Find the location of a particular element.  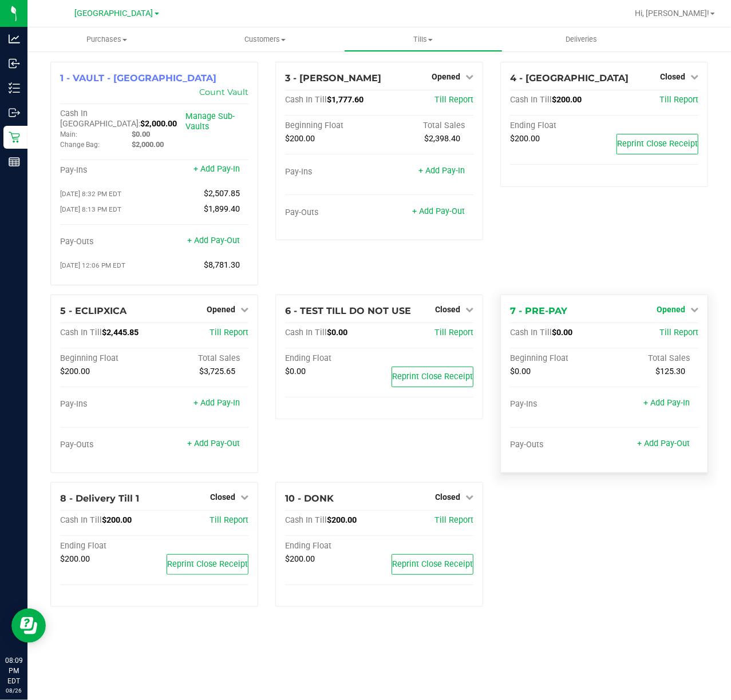

span: 10 - DONK is located at coordinates (309, 498).